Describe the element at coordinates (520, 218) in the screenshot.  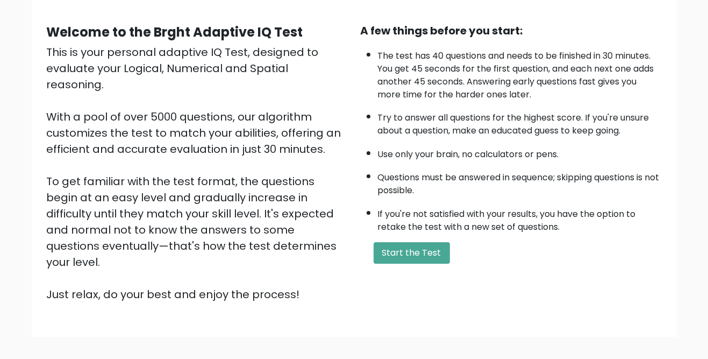
I see `li: If you're not satisfied with your results, you have the option to retake the test with a new set ...` at that location.